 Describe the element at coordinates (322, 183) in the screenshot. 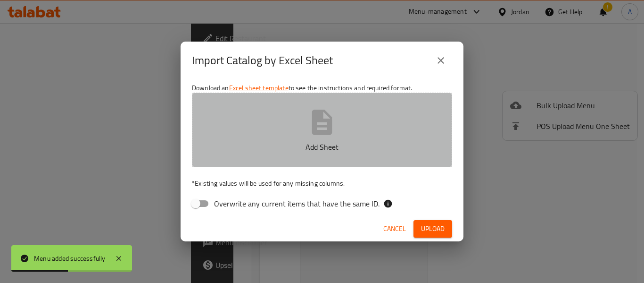

I see `p: Existing values will be used for any missing columns.` at that location.